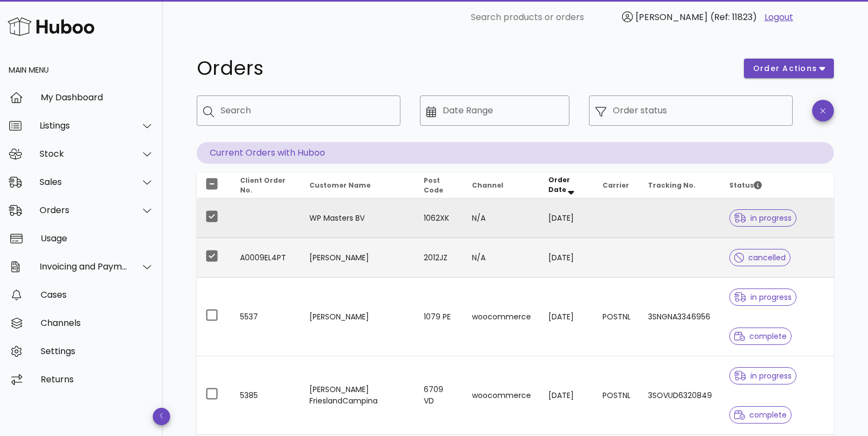 The width and height of the screenshot is (868, 436). What do you see at coordinates (439, 218) in the screenshot?
I see `td: 1062XK` at bounding box center [439, 218].